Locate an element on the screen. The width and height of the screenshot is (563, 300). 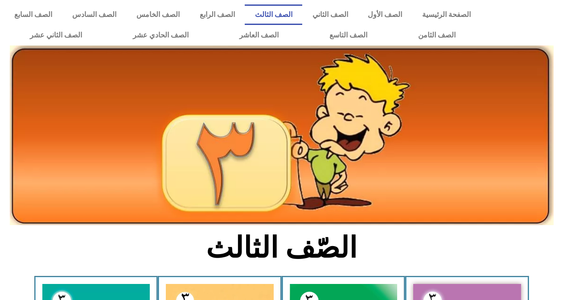
a: الصف السابع is located at coordinates (33, 15).